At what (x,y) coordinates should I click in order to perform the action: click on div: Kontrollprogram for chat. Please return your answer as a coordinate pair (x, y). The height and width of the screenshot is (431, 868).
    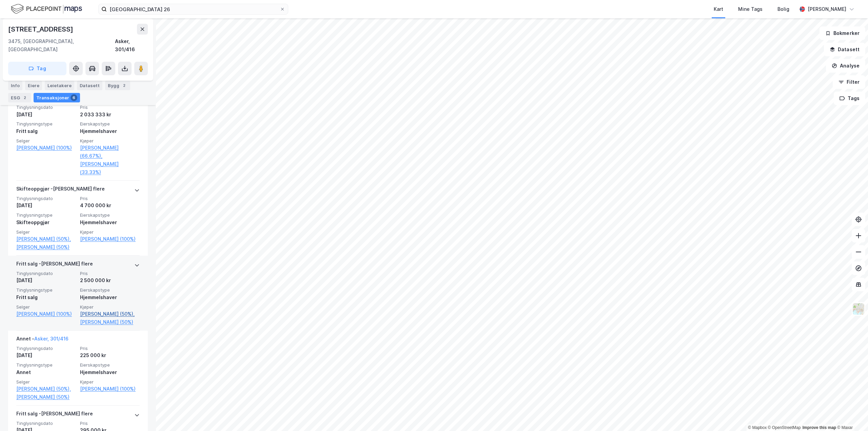
    Looking at the image, I should click on (851, 414).